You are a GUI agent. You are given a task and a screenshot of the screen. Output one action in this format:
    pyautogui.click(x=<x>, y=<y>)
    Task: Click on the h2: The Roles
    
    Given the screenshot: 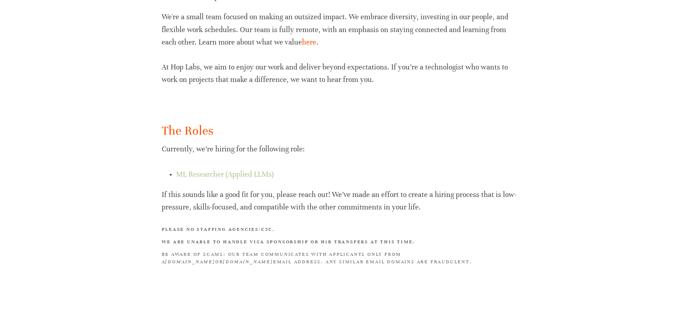 What is the action you would take?
    pyautogui.click(x=340, y=131)
    